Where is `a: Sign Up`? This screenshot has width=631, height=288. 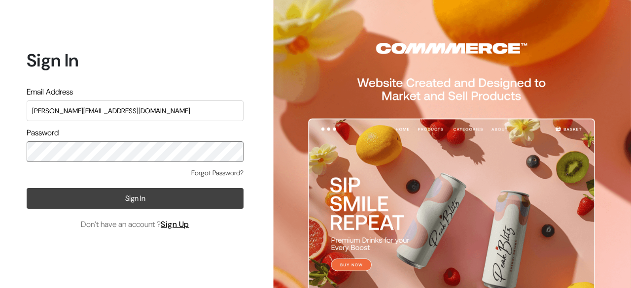
a: Sign Up is located at coordinates (175, 224).